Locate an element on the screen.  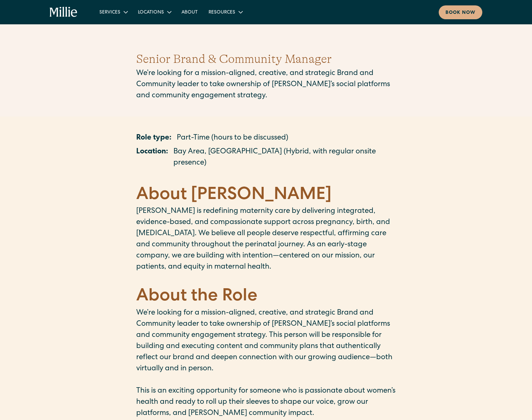
p: Part-Time (hours to be discussed) is located at coordinates (232, 138).